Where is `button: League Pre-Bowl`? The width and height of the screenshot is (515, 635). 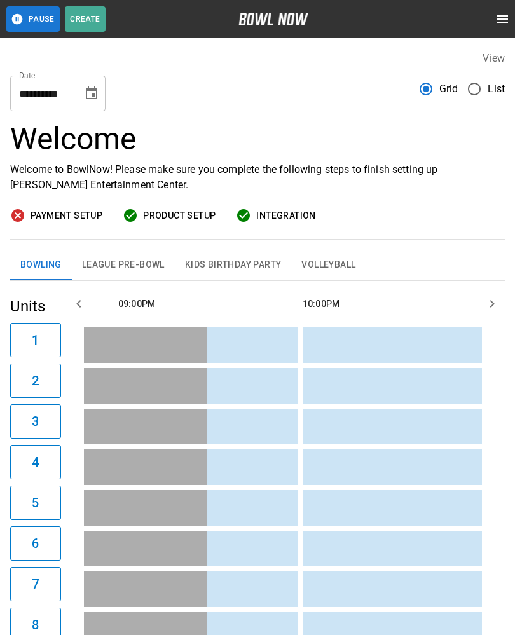
button: League Pre-Bowl is located at coordinates (123, 265).